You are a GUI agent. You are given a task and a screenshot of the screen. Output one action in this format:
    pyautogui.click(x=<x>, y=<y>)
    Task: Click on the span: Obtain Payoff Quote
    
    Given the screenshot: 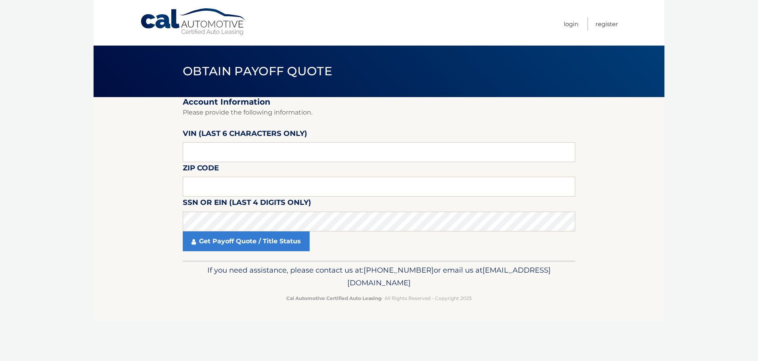 What is the action you would take?
    pyautogui.click(x=257, y=71)
    